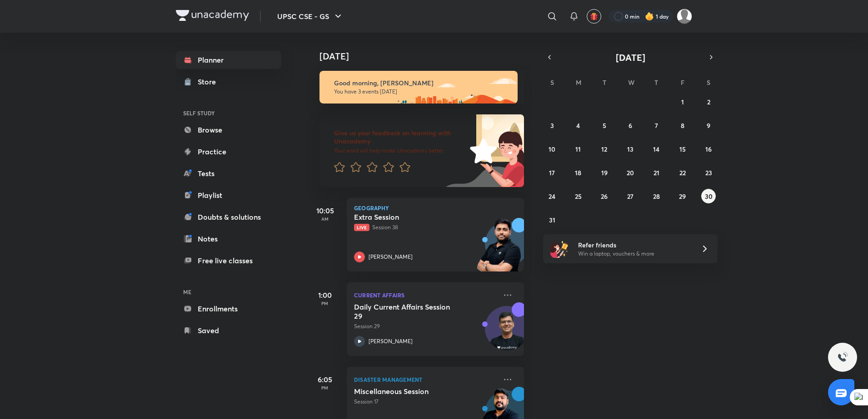 This screenshot has width=868, height=419. I want to click on abbr: August 3, 2025, so click(552, 125).